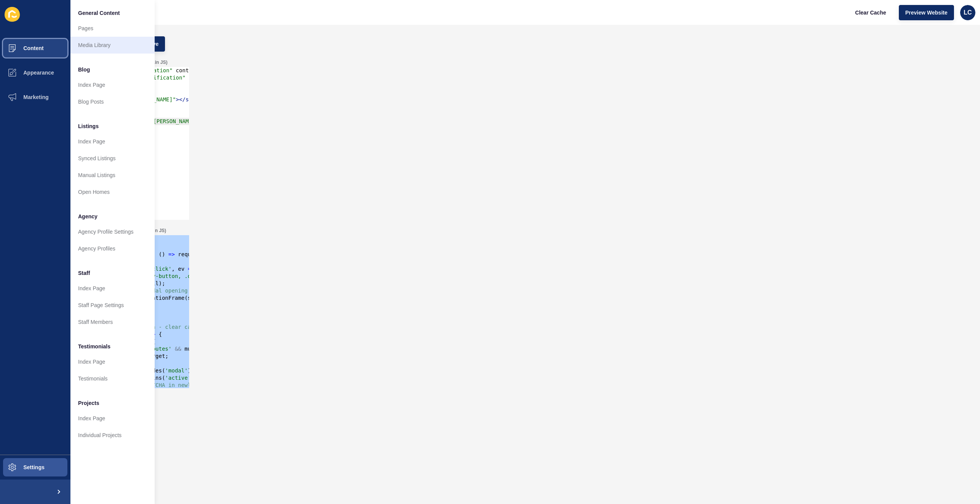 Image resolution: width=980 pixels, height=504 pixels. Describe the element at coordinates (112, 249) in the screenshot. I see `a: Agency Profiles` at that location.